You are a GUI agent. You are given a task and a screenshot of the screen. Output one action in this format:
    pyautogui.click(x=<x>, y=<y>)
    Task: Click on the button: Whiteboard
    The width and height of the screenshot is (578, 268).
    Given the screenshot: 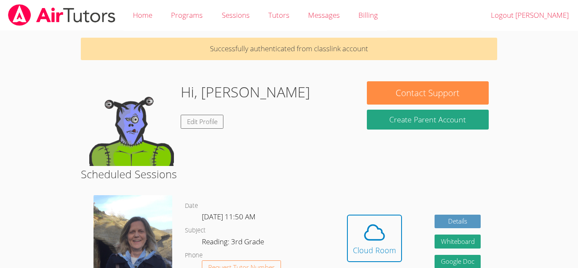 What is the action you would take?
    pyautogui.click(x=458, y=241)
    